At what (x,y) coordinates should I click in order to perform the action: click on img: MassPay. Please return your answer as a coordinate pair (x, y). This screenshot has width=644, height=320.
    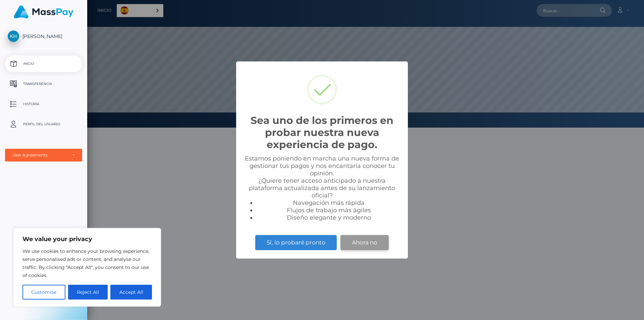
    Looking at the image, I should click on (44, 12).